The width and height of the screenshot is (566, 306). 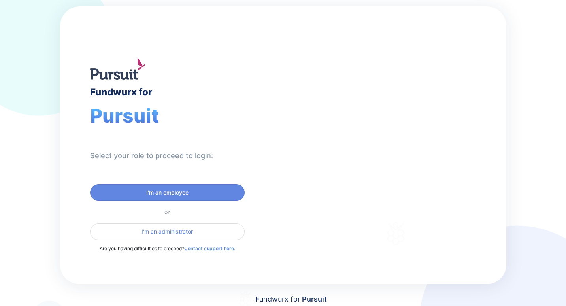 I want to click on span: I'm an employee, so click(x=167, y=193).